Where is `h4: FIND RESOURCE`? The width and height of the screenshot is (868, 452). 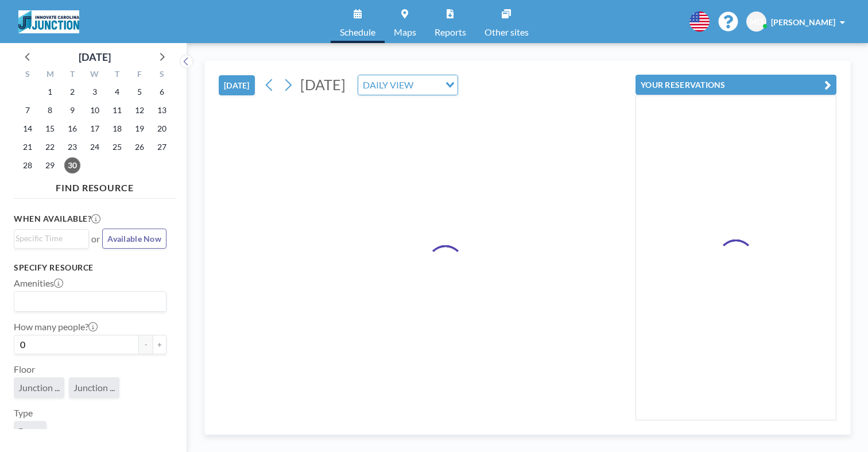 h4: FIND RESOURCE is located at coordinates (95, 185).